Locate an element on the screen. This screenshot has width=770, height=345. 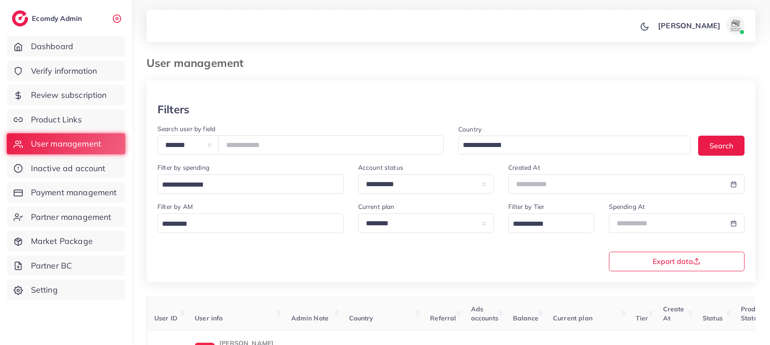
label: Filter by spending is located at coordinates (183, 168).